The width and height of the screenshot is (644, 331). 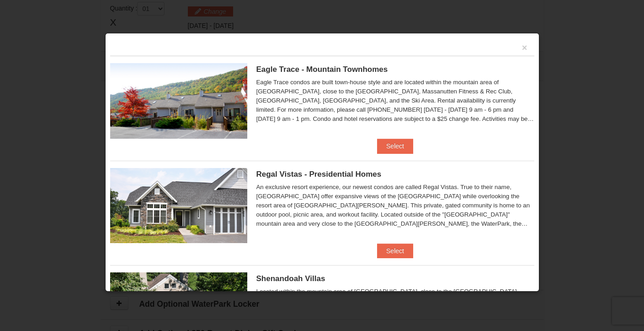 What do you see at coordinates (319, 173) in the screenshot?
I see `span: Regal Vistas - Presidential Homes` at bounding box center [319, 173].